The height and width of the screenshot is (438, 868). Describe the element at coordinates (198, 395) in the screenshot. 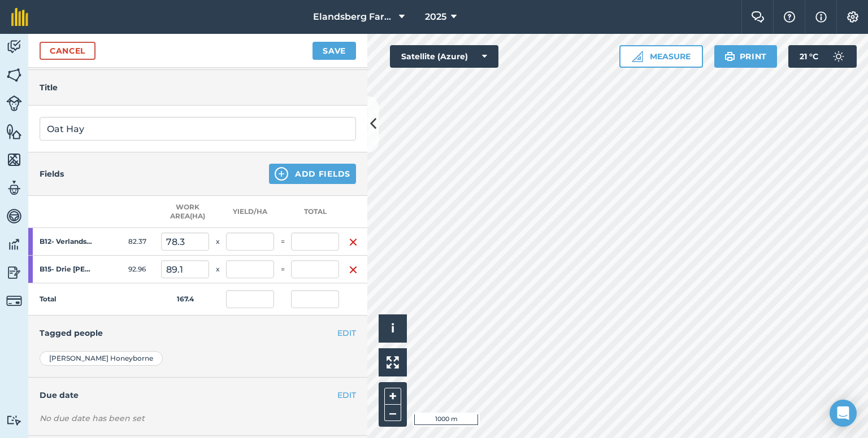

I see `h4: Due date` at that location.